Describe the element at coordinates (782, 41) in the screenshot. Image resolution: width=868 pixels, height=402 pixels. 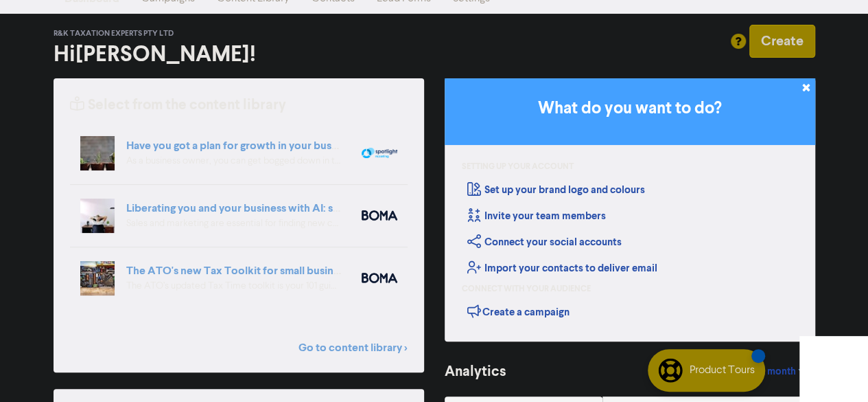
I see `button: Create` at that location.